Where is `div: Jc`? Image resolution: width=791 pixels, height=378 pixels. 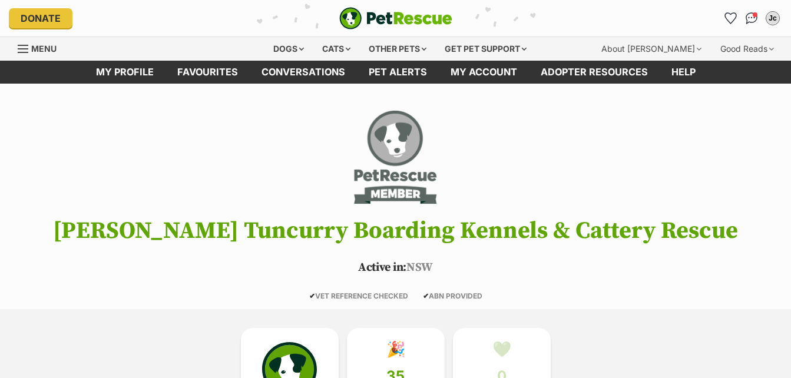 div: Jc is located at coordinates (772, 18).